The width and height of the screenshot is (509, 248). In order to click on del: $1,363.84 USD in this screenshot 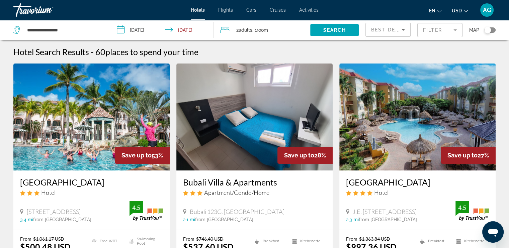, I will do `click(374, 239)`.